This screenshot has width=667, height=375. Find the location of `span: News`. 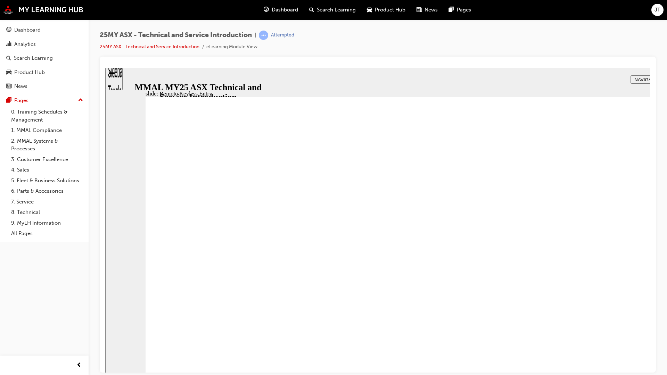

span: News is located at coordinates (431, 10).